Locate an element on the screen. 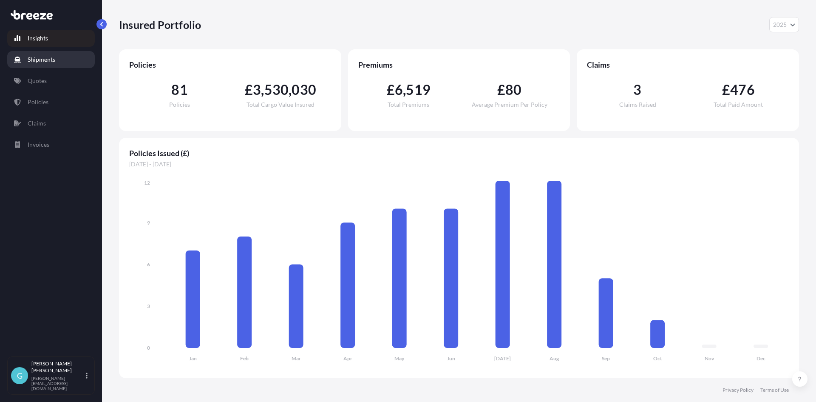 Image resolution: width=816 pixels, height=402 pixels. p: Insights is located at coordinates (38, 38).